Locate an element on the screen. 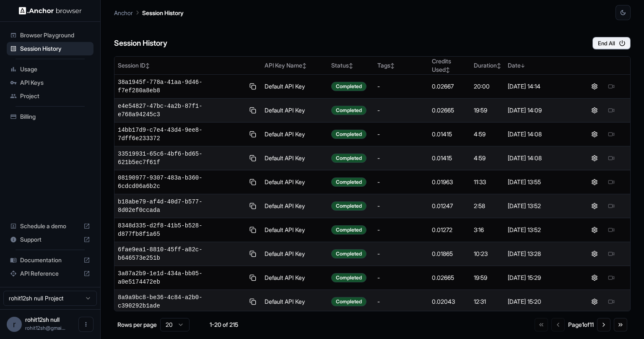 Image resolution: width=644 pixels, height=339 pixels. span: rohit12sh@gmail.com is located at coordinates (45, 327).